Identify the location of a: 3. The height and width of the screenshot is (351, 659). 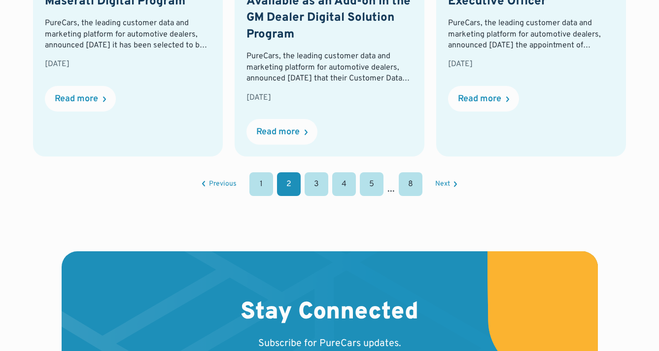
(317, 184).